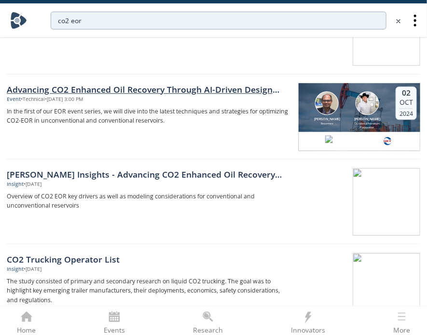 The height and width of the screenshot is (335, 427). I want to click on div: Oct, so click(406, 102).